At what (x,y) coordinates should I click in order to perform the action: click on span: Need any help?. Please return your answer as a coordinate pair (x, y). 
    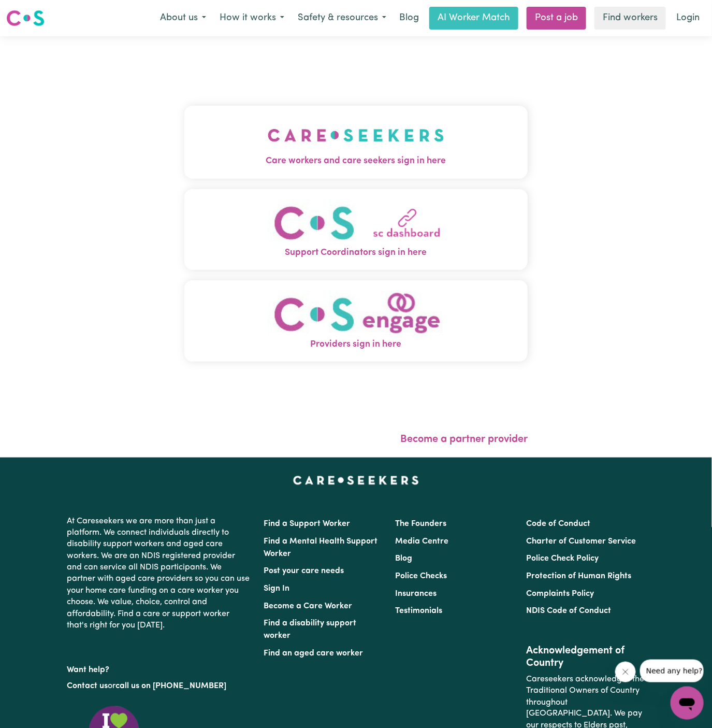
    Looking at the image, I should click on (34, 12).